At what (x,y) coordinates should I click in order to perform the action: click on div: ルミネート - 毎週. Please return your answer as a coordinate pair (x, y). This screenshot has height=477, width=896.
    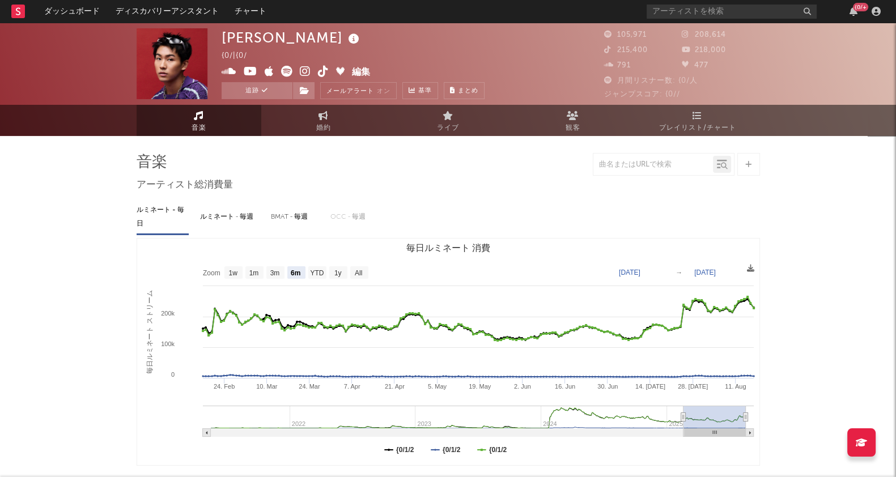
    Looking at the image, I should click on (230, 217).